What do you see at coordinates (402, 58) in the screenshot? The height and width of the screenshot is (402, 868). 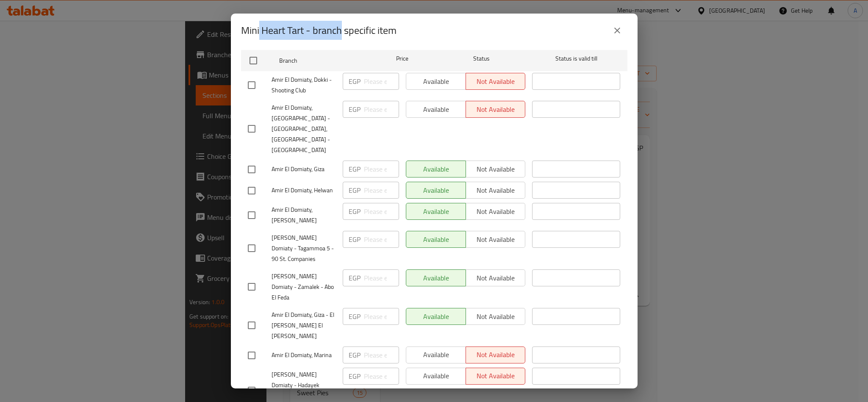 I see `span: Price` at bounding box center [402, 58].